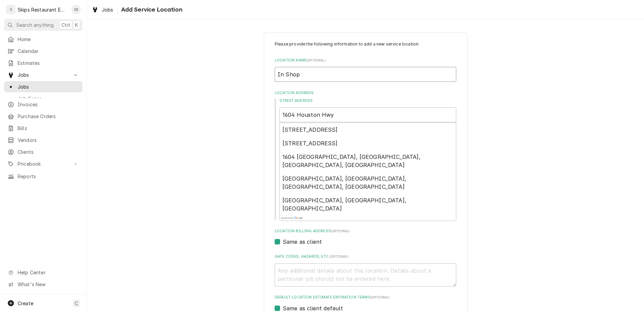 Image resolution: width=644 pixels, height=312 pixels. What do you see at coordinates (43, 63) in the screenshot?
I see `a: Estimates` at bounding box center [43, 63].